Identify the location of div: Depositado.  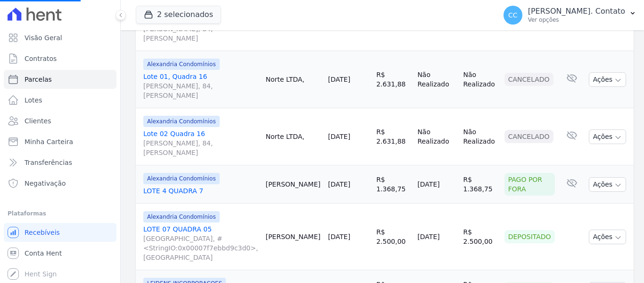
(530, 237).